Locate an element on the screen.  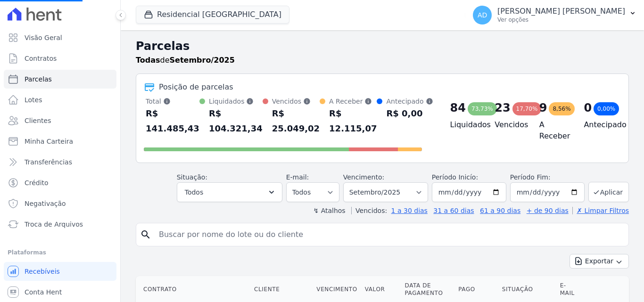
label: Vencimento: is located at coordinates (363, 177).